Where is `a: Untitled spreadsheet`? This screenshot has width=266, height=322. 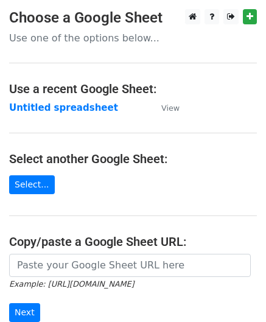 a: Untitled spreadsheet is located at coordinates (63, 108).